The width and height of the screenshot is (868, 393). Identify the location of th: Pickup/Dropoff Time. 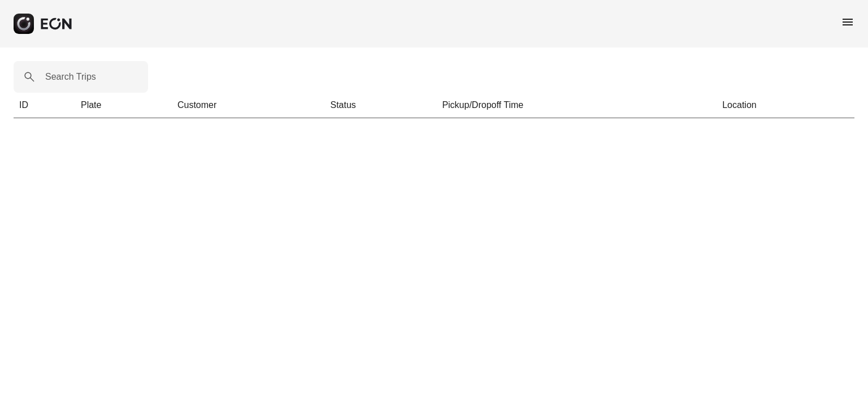
(577, 105).